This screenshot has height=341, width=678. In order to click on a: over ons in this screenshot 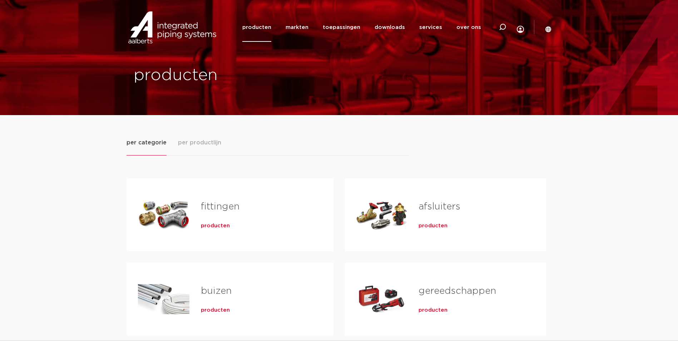, I will do `click(469, 27)`.